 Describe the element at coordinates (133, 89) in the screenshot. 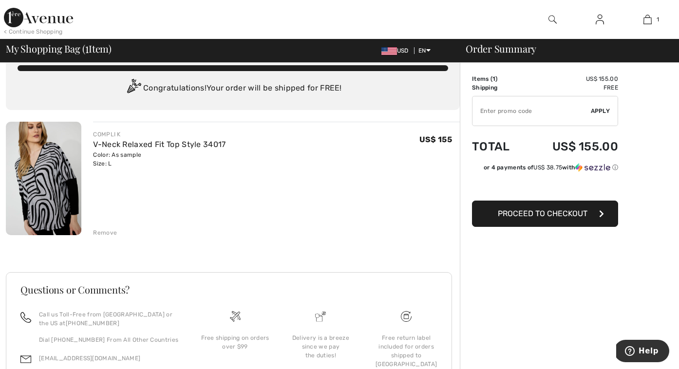

I see `img: Congratulation2.svg` at that location.